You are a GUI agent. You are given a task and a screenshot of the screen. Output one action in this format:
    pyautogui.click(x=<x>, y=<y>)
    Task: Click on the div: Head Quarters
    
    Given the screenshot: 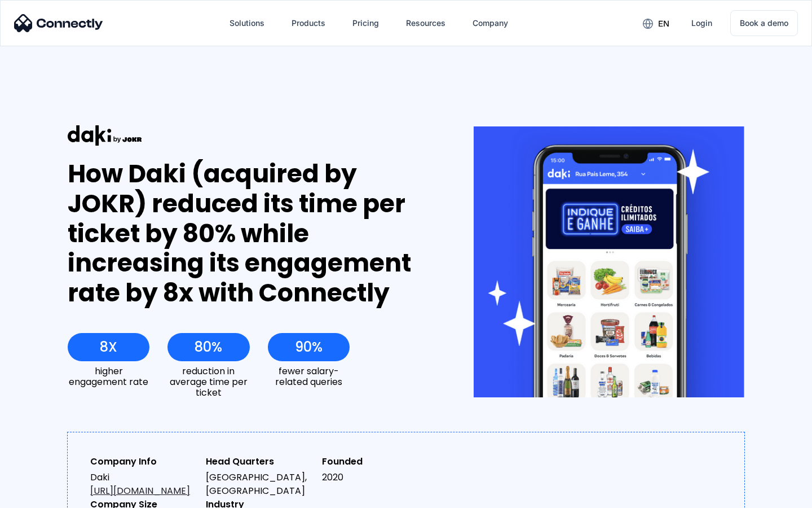 What is the action you would take?
    pyautogui.click(x=259, y=462)
    